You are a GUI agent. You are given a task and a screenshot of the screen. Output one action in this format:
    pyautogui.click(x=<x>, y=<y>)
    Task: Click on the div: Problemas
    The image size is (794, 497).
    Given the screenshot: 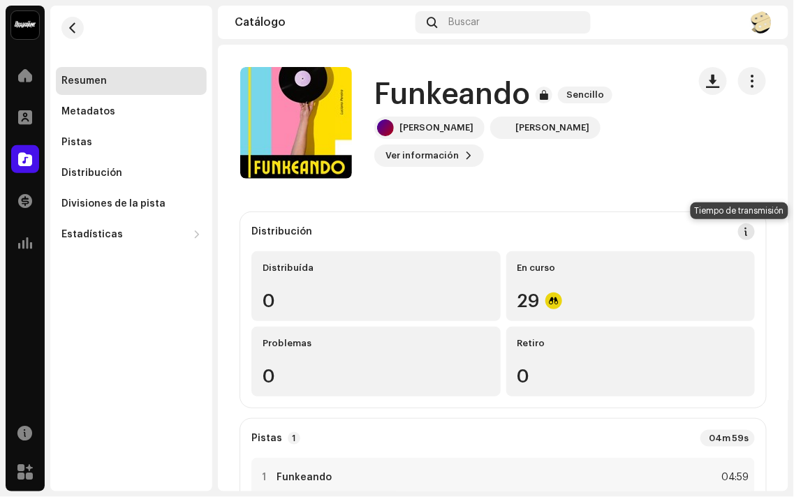 What is the action you would take?
    pyautogui.click(x=376, y=343)
    